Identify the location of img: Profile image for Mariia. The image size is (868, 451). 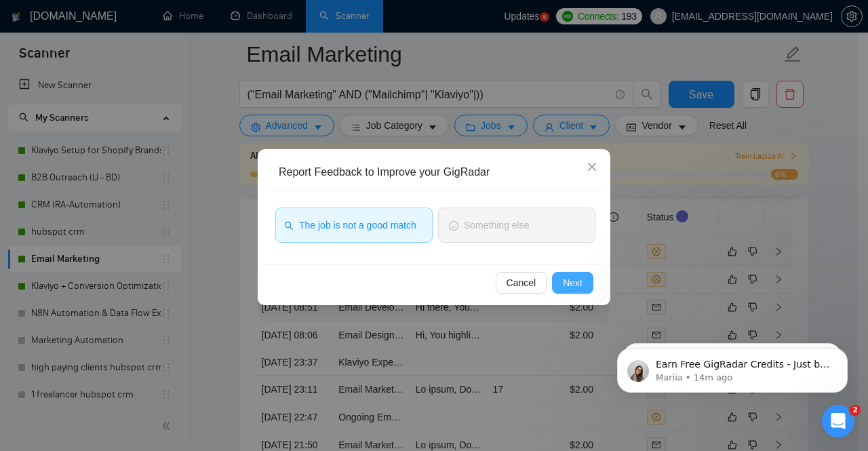
(42, 52).